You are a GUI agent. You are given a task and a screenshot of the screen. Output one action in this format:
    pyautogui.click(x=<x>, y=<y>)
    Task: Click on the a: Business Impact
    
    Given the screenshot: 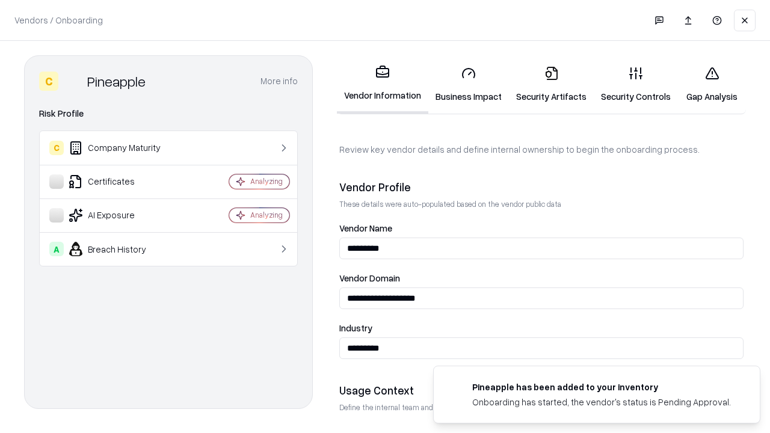 What is the action you would take?
    pyautogui.click(x=469, y=84)
    